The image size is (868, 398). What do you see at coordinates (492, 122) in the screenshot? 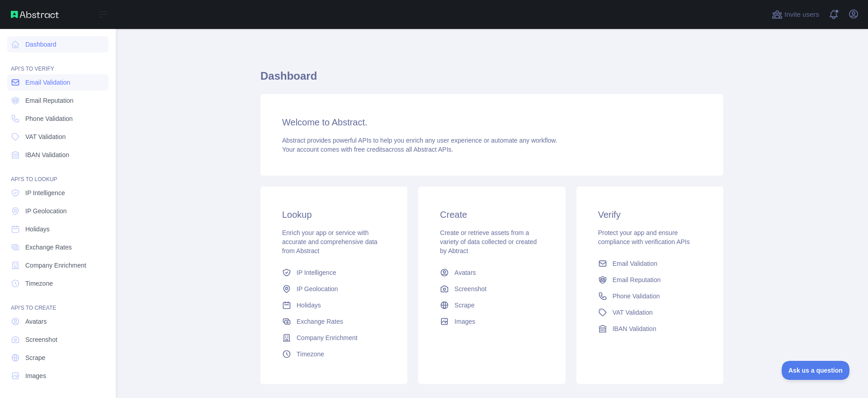
I see `h3: Welcome to Abstract.` at bounding box center [492, 122].